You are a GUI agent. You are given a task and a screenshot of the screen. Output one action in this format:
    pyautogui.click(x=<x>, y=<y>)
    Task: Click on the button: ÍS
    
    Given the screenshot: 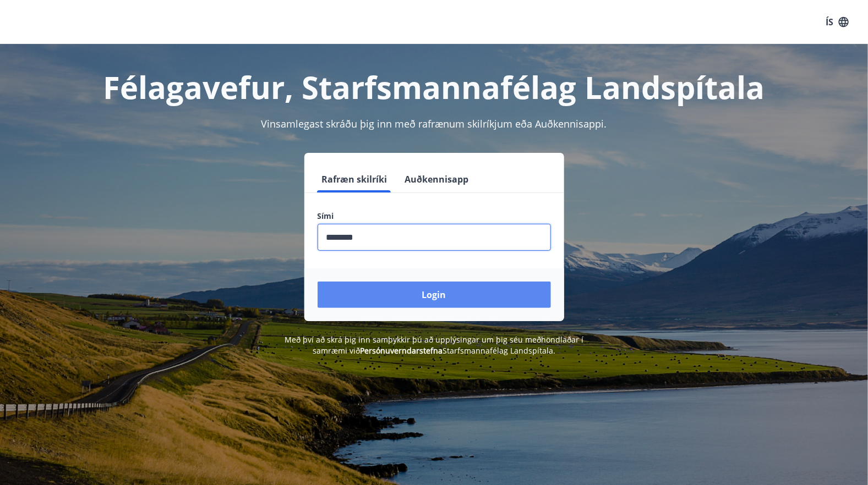 What is the action you would take?
    pyautogui.click(x=836, y=22)
    